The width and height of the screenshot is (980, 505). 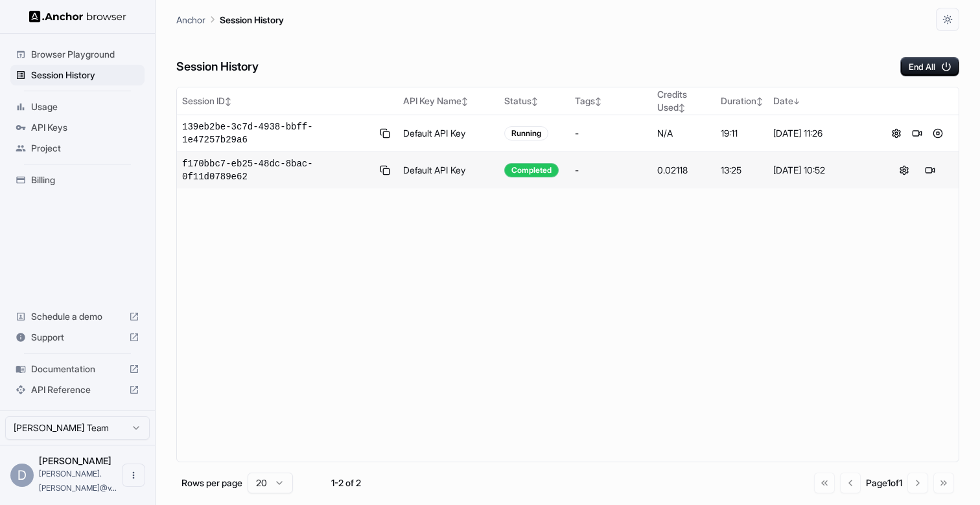 I want to click on div: Support, so click(x=77, y=338).